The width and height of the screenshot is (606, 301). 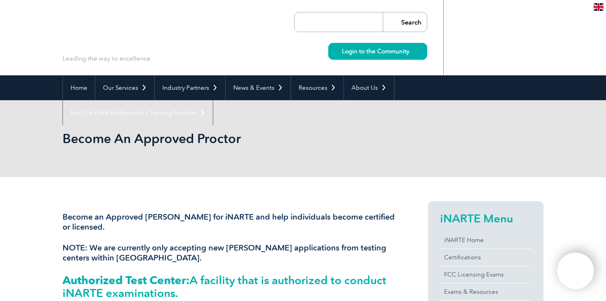 What do you see at coordinates (317, 88) in the screenshot?
I see `a: Resources` at bounding box center [317, 88].